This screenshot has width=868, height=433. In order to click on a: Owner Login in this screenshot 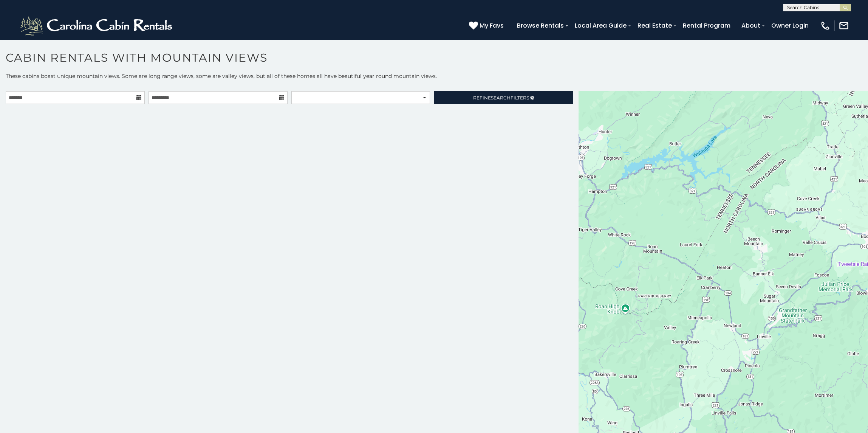, I will do `click(789, 26)`.